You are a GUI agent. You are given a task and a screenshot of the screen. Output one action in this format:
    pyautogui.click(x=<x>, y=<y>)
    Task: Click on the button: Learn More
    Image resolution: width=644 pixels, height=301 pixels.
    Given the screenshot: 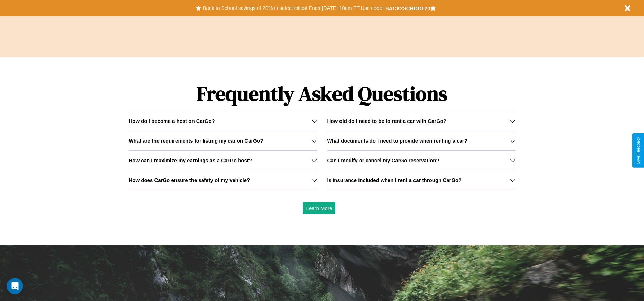 What is the action you would take?
    pyautogui.click(x=319, y=208)
    